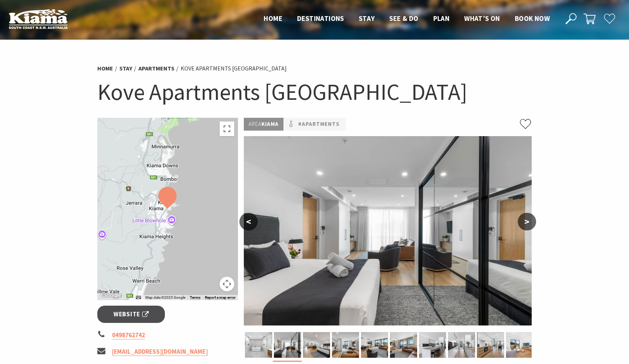  I want to click on p: Kiama, so click(264, 124).